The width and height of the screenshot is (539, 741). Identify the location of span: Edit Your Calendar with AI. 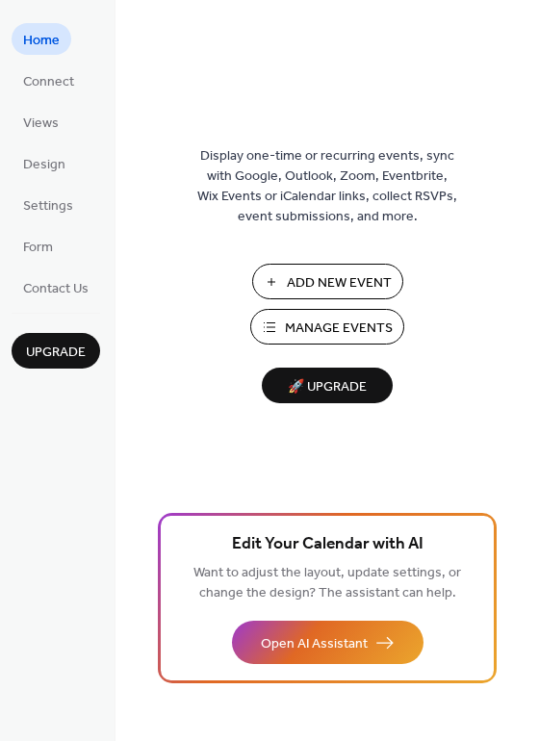
(327, 545).